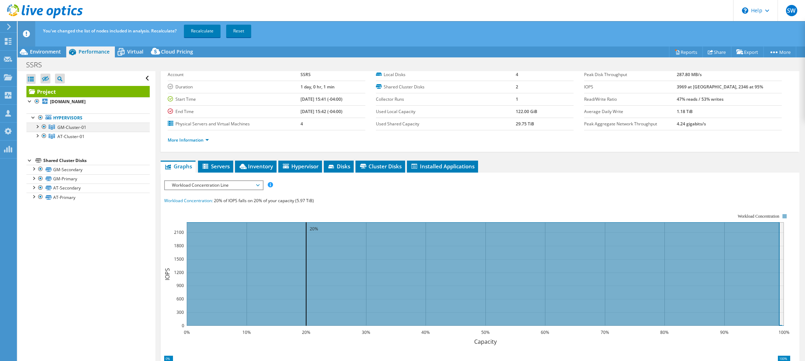  Describe the element at coordinates (747, 52) in the screenshot. I see `a: Export` at that location.